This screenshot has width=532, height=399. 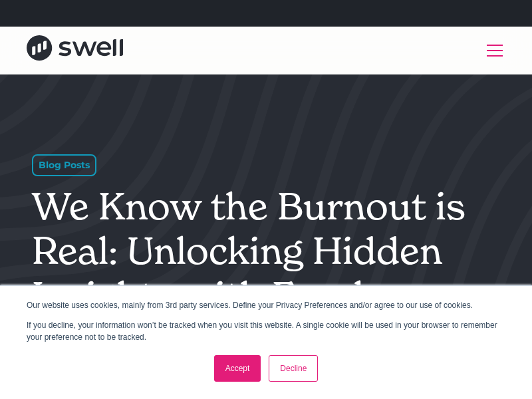 What do you see at coordinates (64, 165) in the screenshot?
I see `div: Blog Posts` at bounding box center [64, 165].